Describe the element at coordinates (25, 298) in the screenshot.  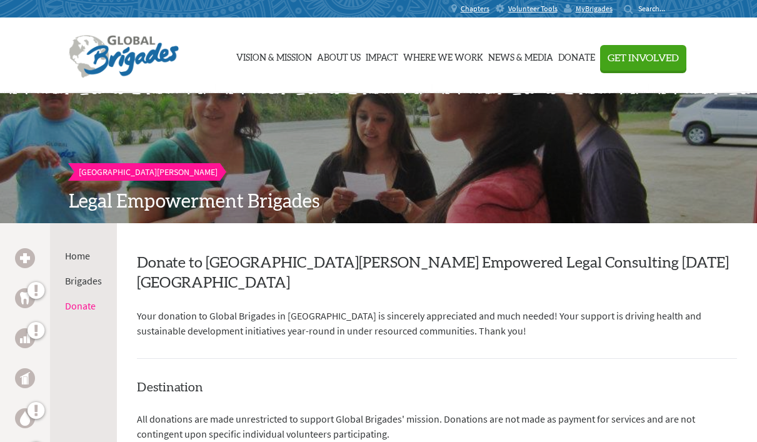
I see `img: Dental` at that location.